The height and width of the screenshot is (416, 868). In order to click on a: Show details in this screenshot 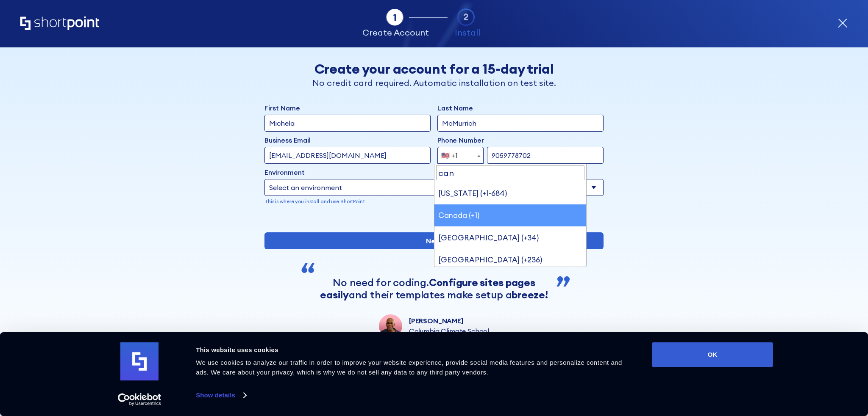, I will do `click(221, 395)`.